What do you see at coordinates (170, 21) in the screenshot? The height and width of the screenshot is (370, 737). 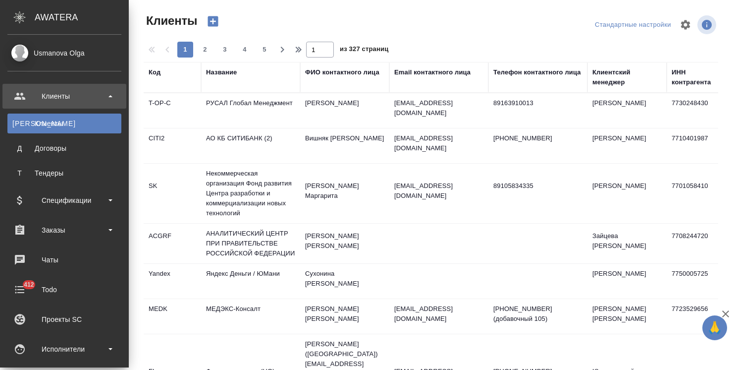 I see `span: Клиенты` at bounding box center [170, 21].